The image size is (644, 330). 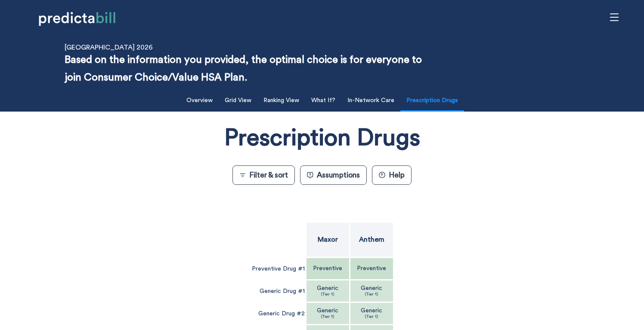 What do you see at coordinates (278, 269) in the screenshot?
I see `p: Preventive Drug #1` at bounding box center [278, 269].